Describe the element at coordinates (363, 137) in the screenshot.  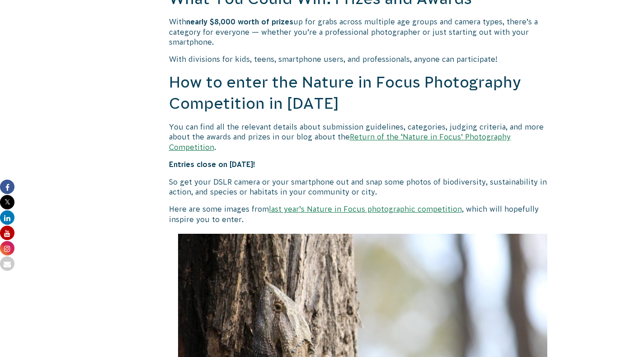
I see `p: You can find all the relevant details about submission guidelines, categories, judging criteria, ...` at that location.